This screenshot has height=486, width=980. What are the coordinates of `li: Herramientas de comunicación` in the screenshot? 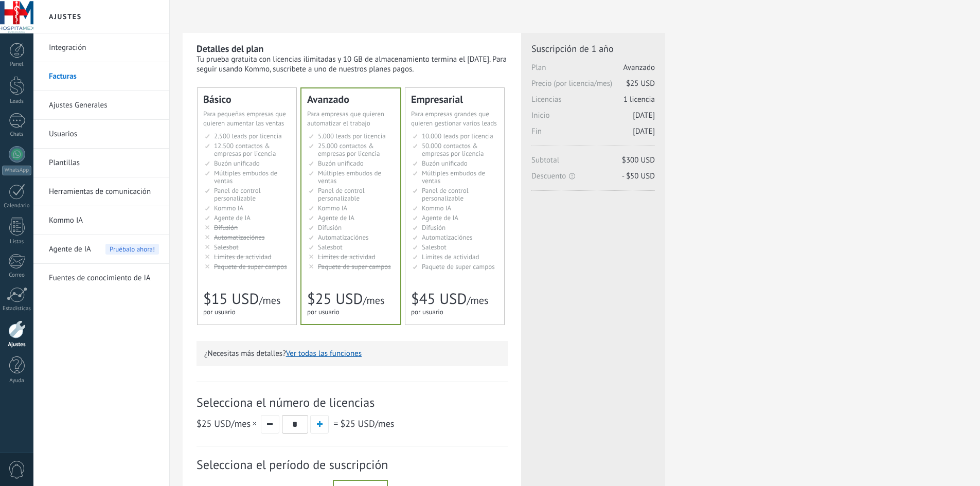 It's located at (102, 192).